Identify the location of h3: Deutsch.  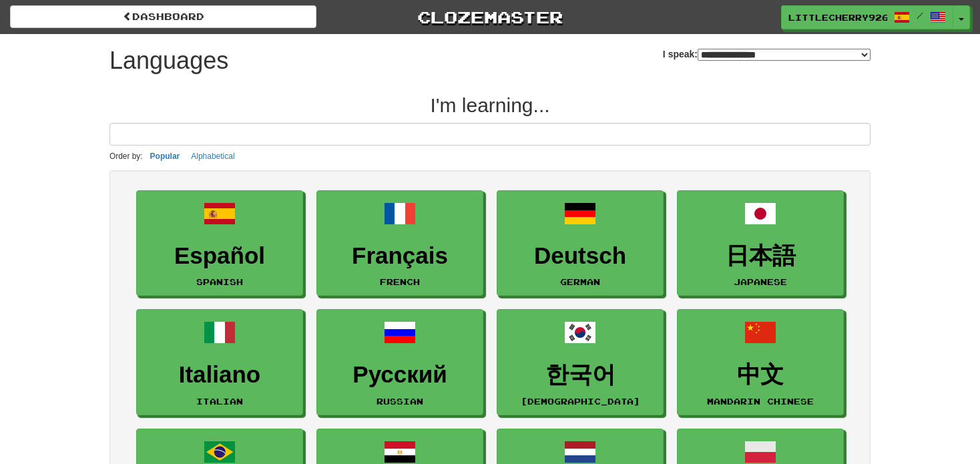
(580, 255).